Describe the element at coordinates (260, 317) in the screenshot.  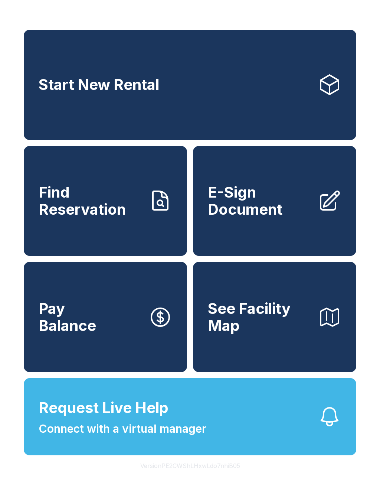
I see `span: See Facility Map` at that location.